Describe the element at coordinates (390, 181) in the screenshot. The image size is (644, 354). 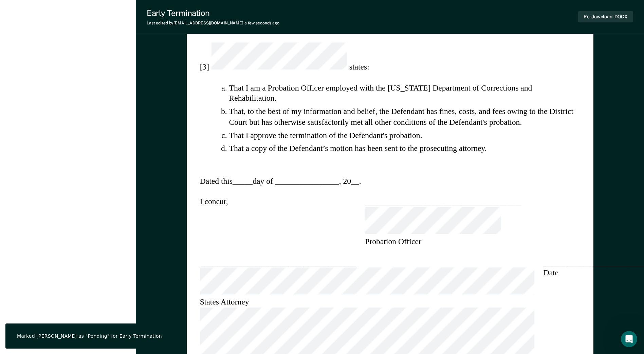
I see `section: Dated this _____ day of ________________ , 20 __ .` at that location.